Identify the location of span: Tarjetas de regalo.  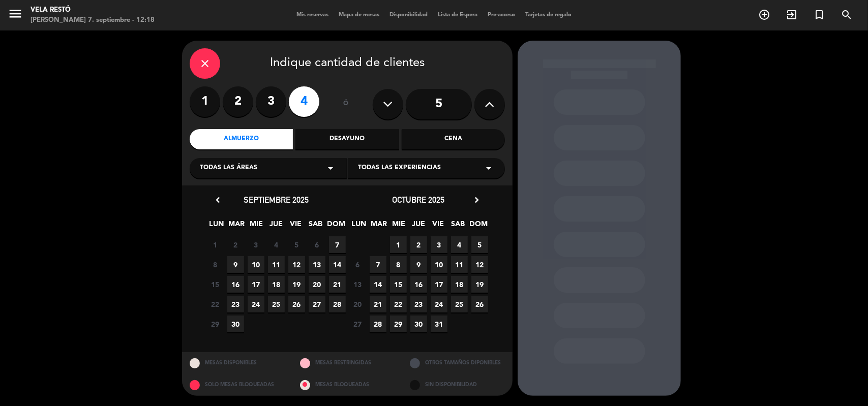
(548, 15).